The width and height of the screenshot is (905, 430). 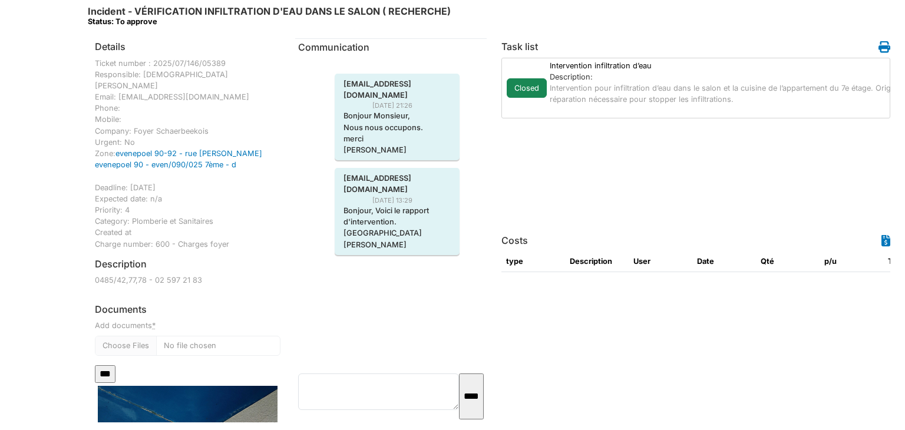 What do you see at coordinates (187, 280) in the screenshot?
I see `p: 0485/42,77,78 - 02 597 21 83` at bounding box center [187, 280].